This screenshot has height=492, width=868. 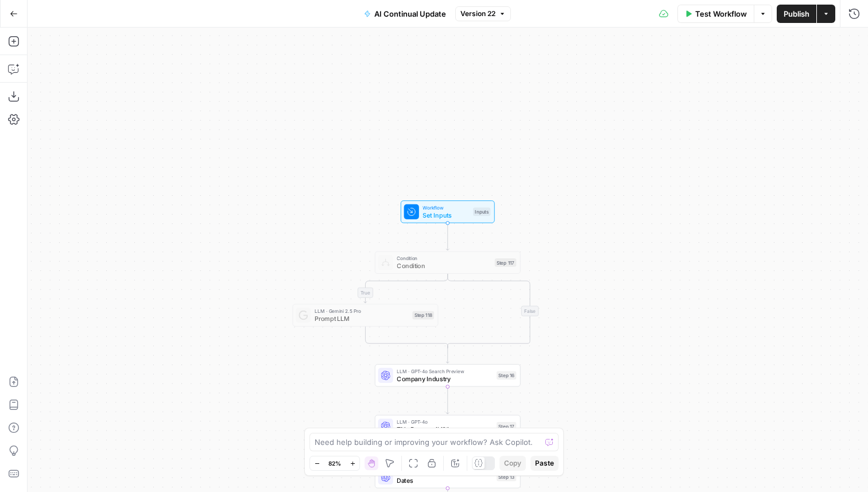 I want to click on span: Paste, so click(x=544, y=463).